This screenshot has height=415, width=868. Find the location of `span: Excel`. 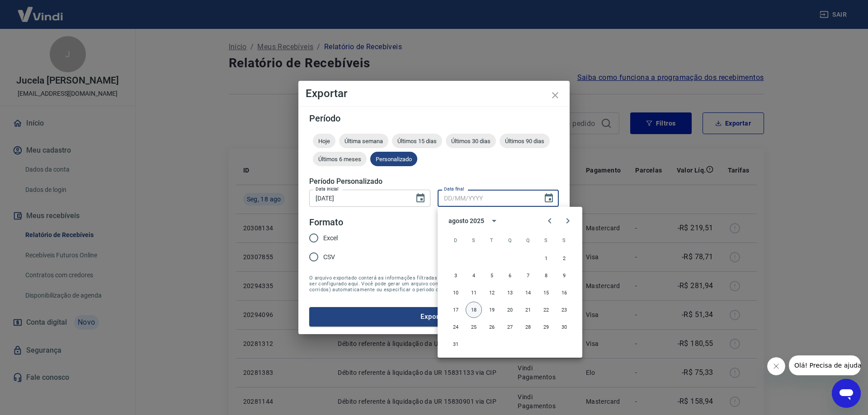

span: Excel is located at coordinates (331, 238).